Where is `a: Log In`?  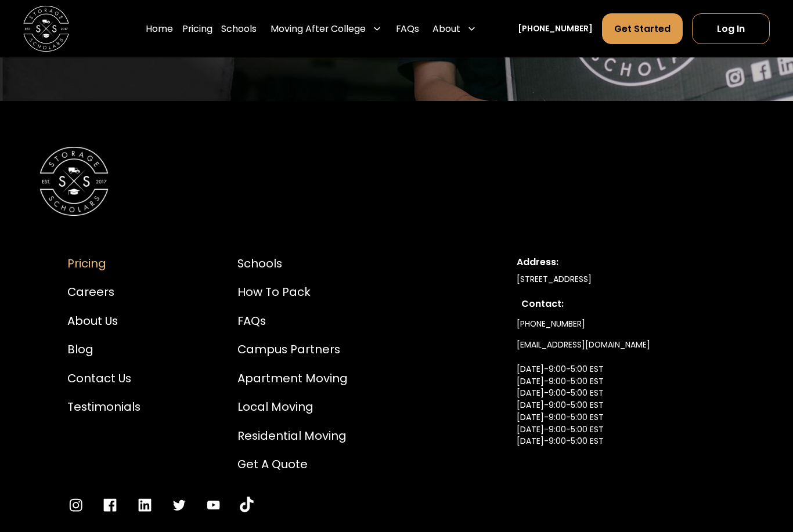
a: Log In is located at coordinates (731, 28).